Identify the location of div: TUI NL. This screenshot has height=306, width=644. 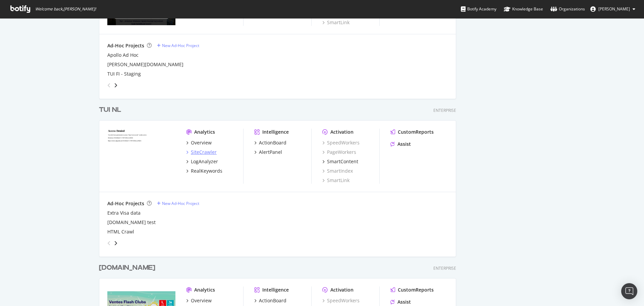
(110, 110).